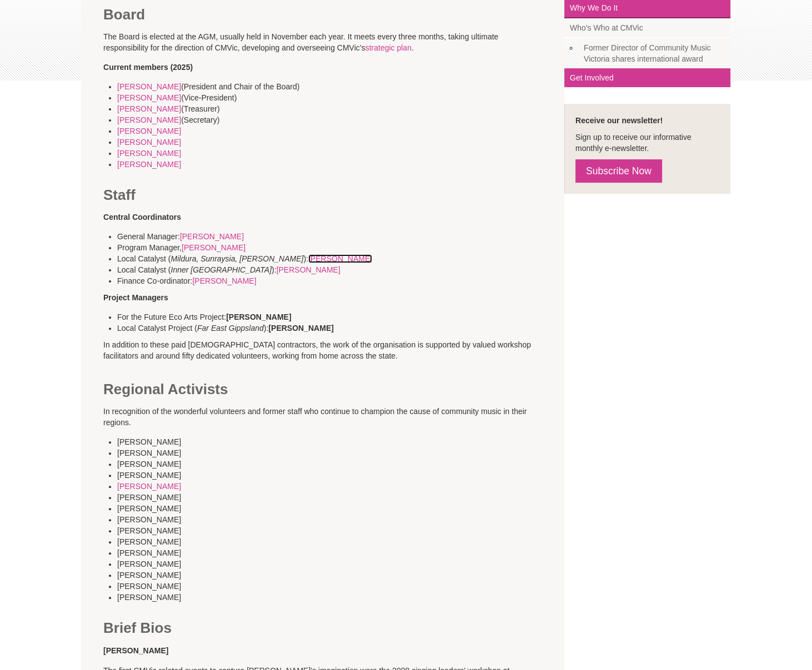 This screenshot has height=670, width=812. Describe the element at coordinates (322, 536) in the screenshot. I see `h2: Brief Bios` at that location.